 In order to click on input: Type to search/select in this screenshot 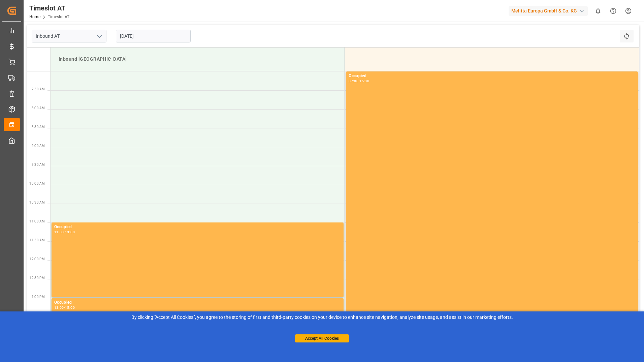, I will do `click(69, 36)`.